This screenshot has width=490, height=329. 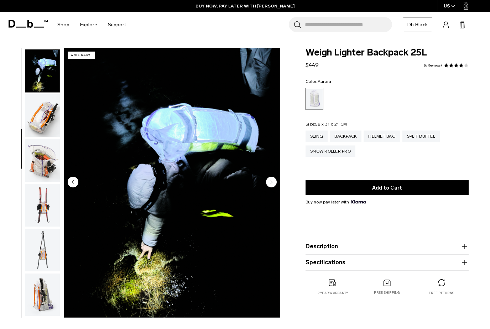 I want to click on a: Aurora, so click(x=314, y=99).